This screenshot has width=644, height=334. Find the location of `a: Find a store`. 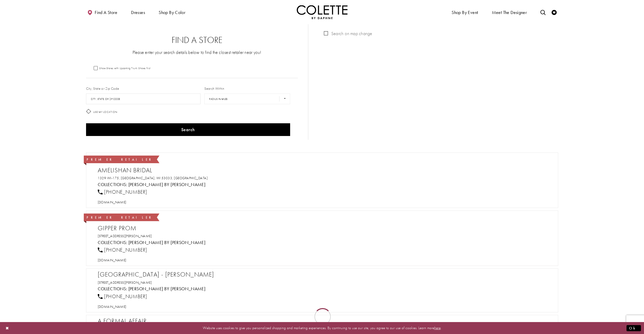

a: Find a store is located at coordinates (102, 12).